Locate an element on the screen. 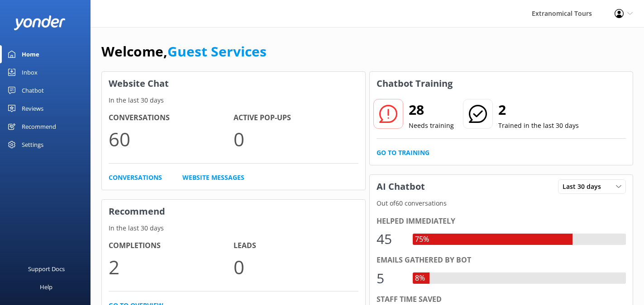 The image size is (644, 305). div: Reviews is located at coordinates (32, 109).